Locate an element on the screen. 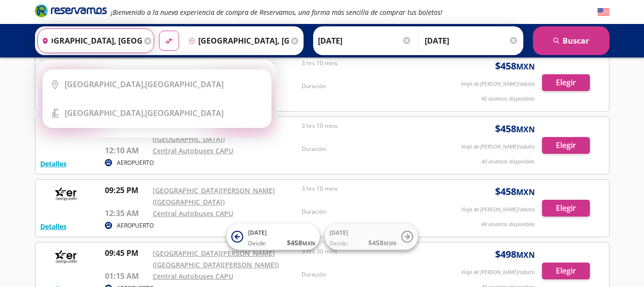 This screenshot has width=644, height=287. input: Elegir Fecha is located at coordinates (365, 41).